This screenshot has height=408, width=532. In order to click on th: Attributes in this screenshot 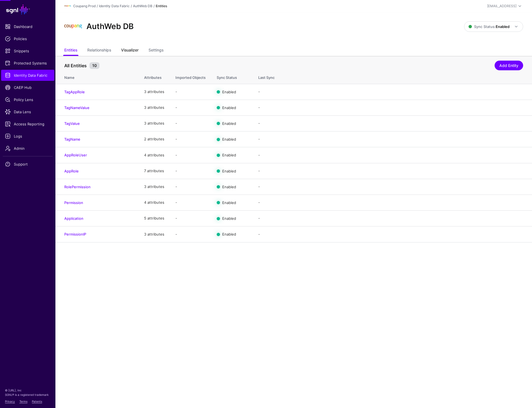, I will do `click(154, 77)`.